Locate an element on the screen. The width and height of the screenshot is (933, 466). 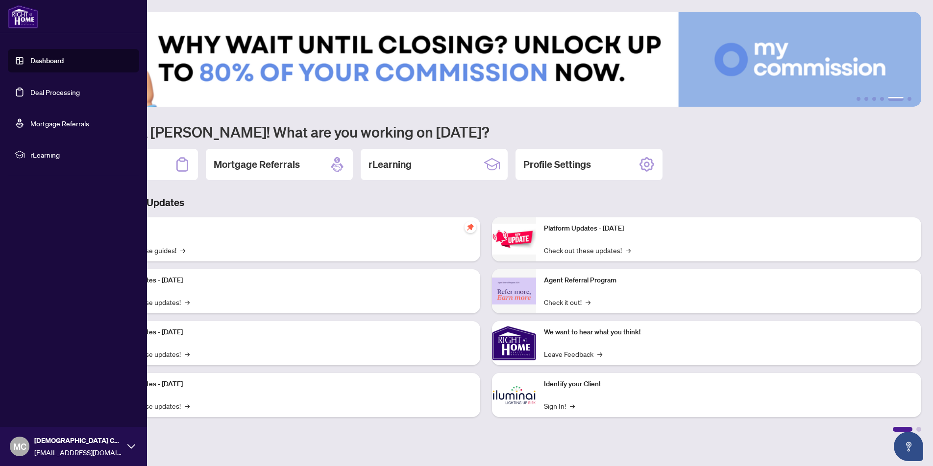
a: Check it out!→ is located at coordinates (567, 302).